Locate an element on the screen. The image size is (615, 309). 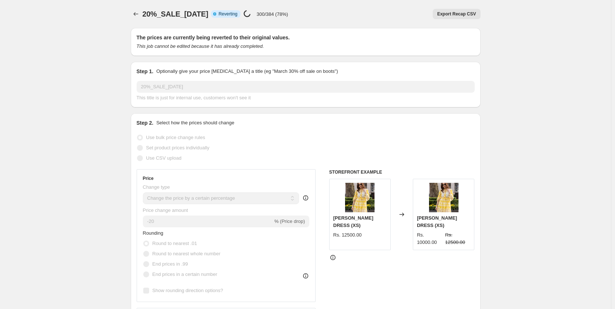
span: Use CSV upload is located at coordinates (164, 158).